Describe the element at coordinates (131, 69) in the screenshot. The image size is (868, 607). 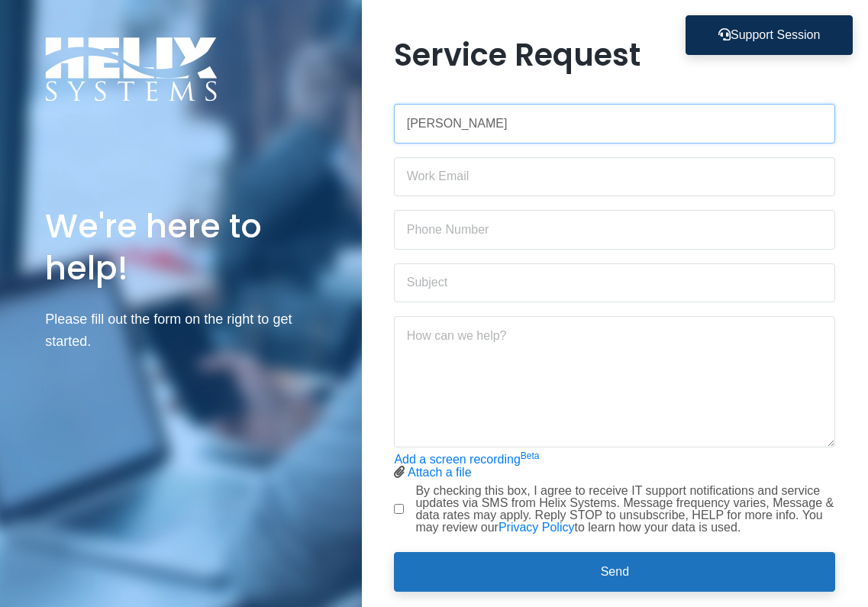
I see `img: Logo` at that location.